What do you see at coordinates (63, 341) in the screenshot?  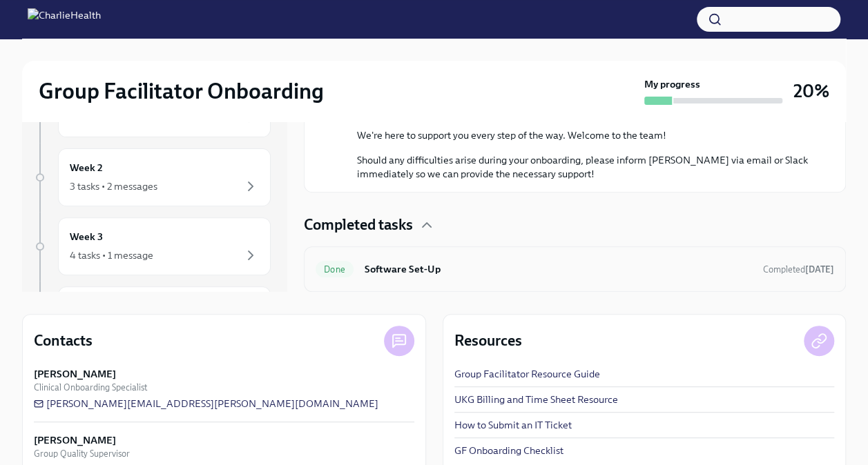 I see `h4: Contacts` at bounding box center [63, 341].